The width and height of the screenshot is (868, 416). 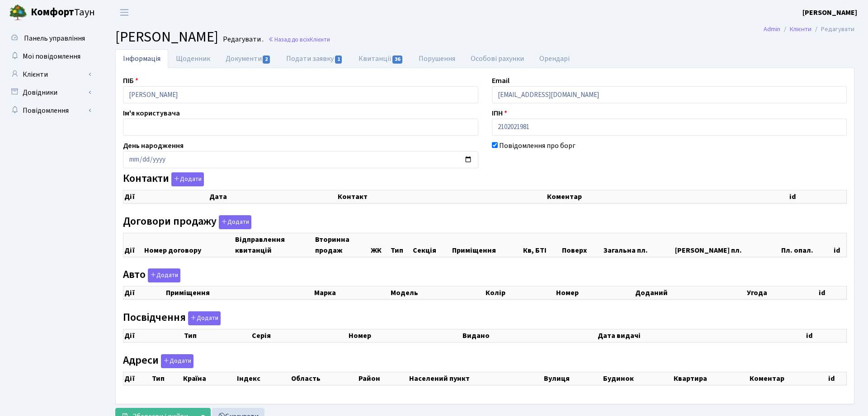 I want to click on th: Серія, so click(x=299, y=336).